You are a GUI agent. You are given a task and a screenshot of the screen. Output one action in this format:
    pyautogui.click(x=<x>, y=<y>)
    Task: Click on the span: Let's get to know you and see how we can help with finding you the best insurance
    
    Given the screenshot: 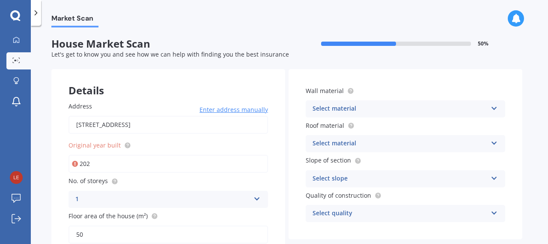 What is the action you would take?
    pyautogui.click(x=170, y=54)
    